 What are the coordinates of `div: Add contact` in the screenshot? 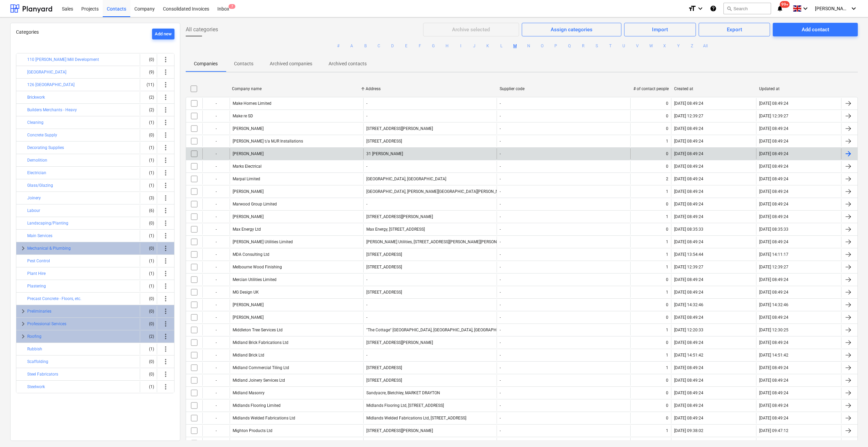 It's located at (815, 29).